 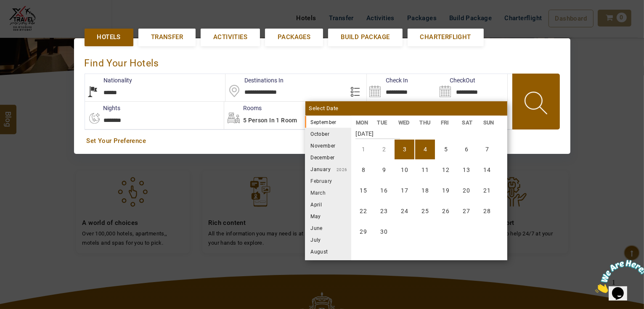 What do you see at coordinates (426, 122) in the screenshot?
I see `li: THU` at bounding box center [426, 122].